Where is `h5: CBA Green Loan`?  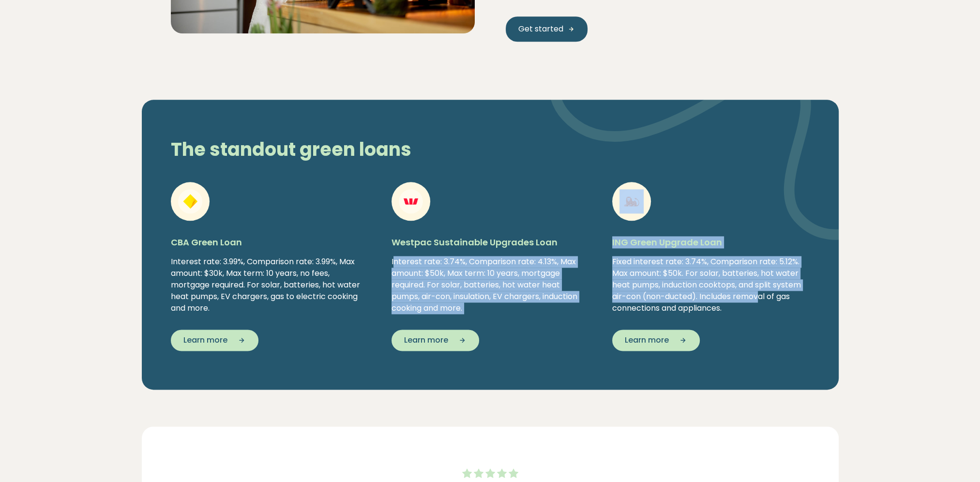
h5: CBA Green Loan is located at coordinates (269, 242).